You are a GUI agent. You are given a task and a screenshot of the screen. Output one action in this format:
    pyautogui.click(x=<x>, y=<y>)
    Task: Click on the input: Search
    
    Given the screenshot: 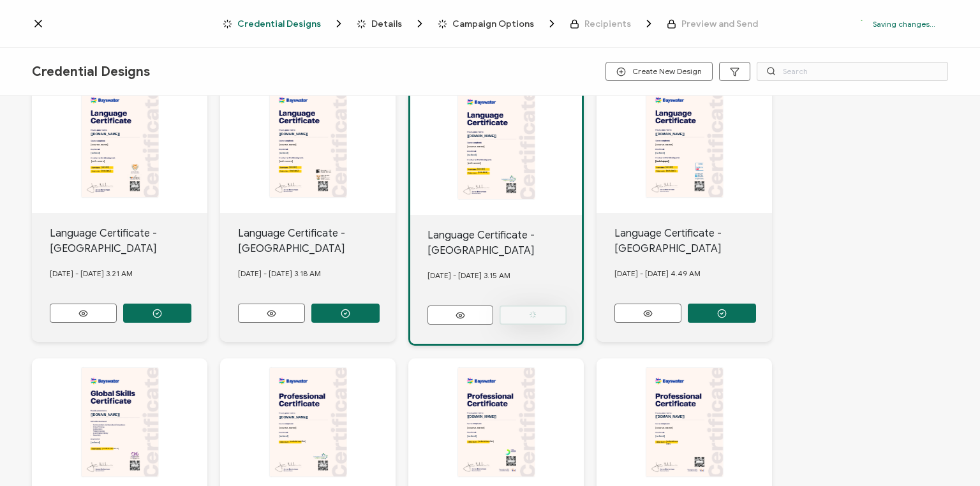 What is the action you would take?
    pyautogui.click(x=852, y=72)
    